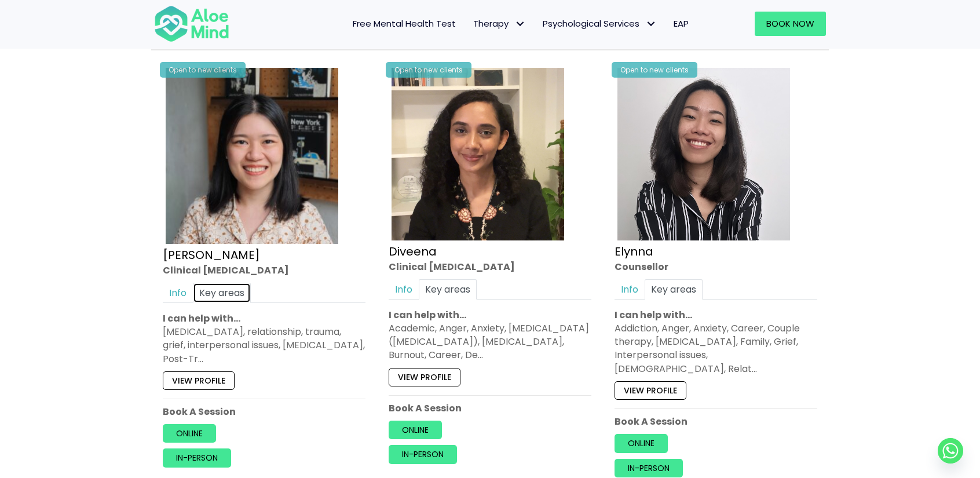 The image size is (980, 478). I want to click on span: Therapy: submenu, so click(519, 24).